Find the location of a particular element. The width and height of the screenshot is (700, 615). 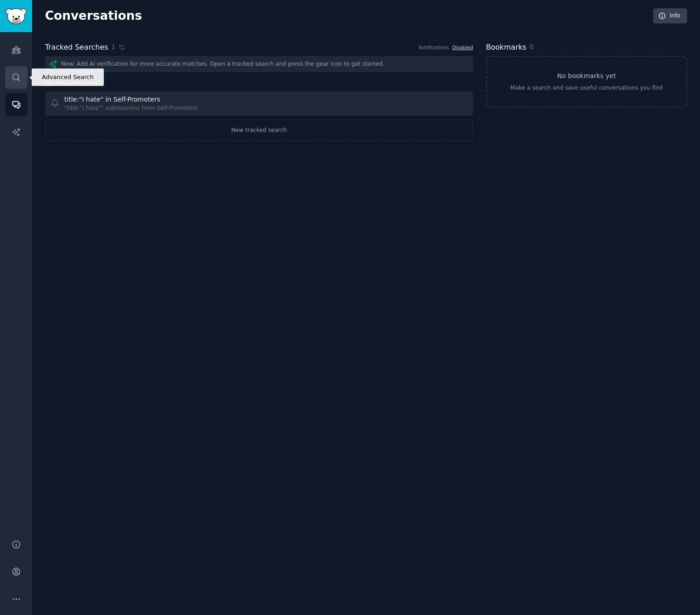

span: 1 is located at coordinates (113, 47).